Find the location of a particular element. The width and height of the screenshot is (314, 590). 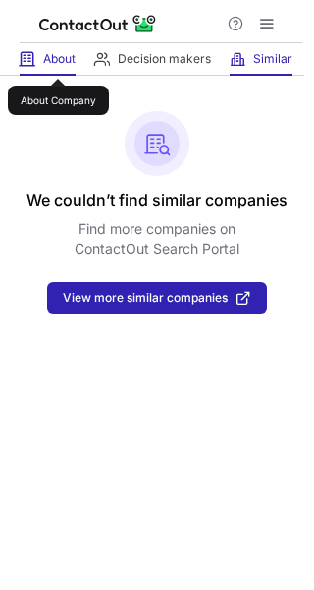

span: Similar is located at coordinates (273, 59).